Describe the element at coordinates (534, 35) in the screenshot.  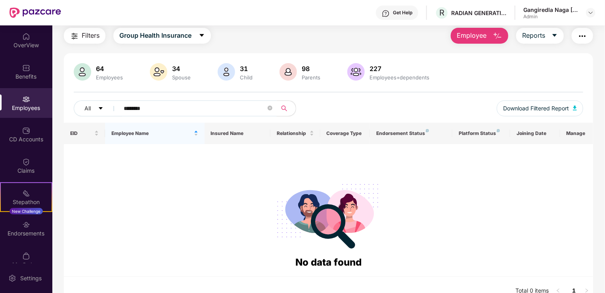
I see `span: Reports` at that location.